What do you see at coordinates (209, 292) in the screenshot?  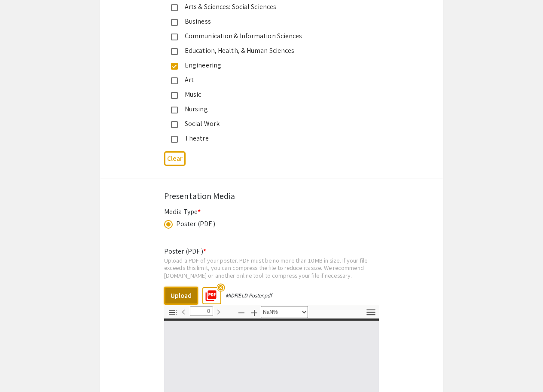 I see `mat-icon: picture_as_pdf` at bounding box center [209, 292].